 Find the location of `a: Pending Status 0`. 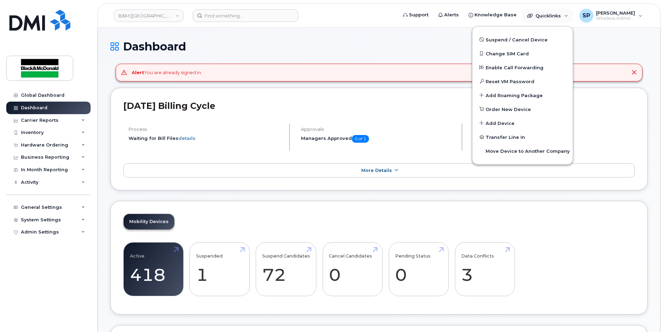

a: Pending Status 0 is located at coordinates (418, 269).